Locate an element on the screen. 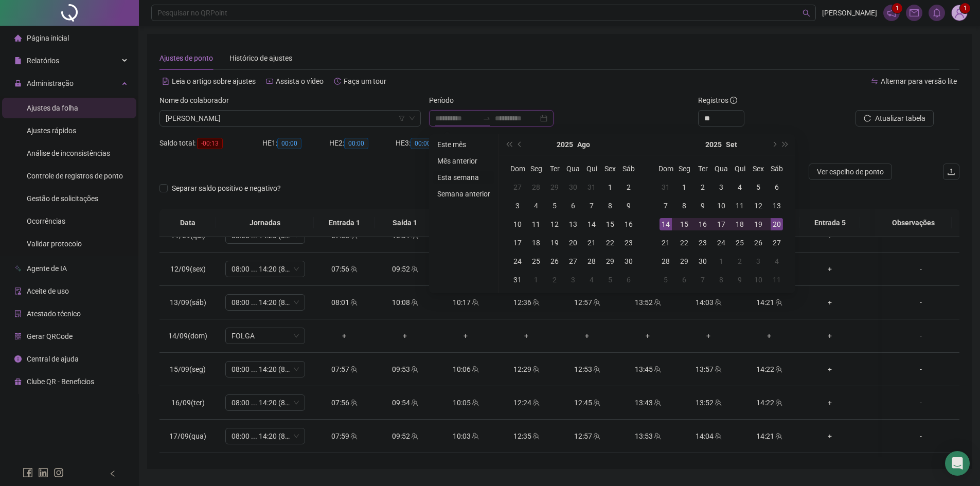  div: 29 is located at coordinates (610, 261).